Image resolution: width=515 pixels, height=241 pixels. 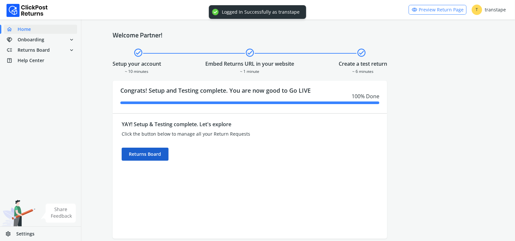 I want to click on div: Congrats! Setup and Testing complete. You are now good to Go LIVE, so click(x=250, y=97).